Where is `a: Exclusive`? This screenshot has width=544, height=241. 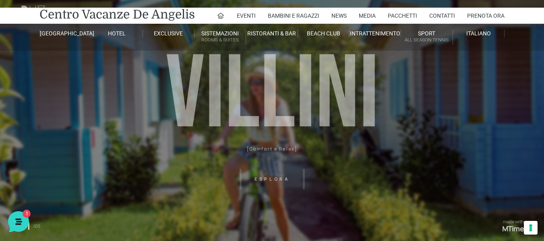
a: Exclusive is located at coordinates (169, 33).